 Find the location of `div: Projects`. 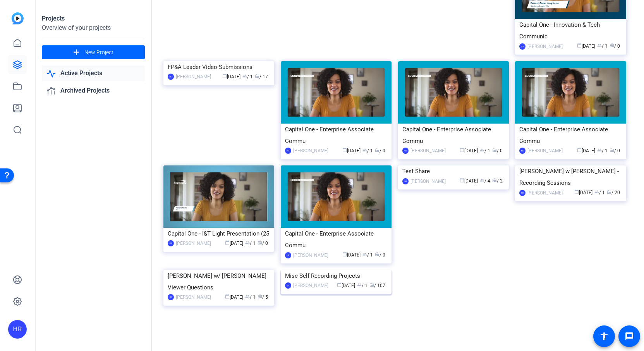

div: Projects is located at coordinates (93, 18).